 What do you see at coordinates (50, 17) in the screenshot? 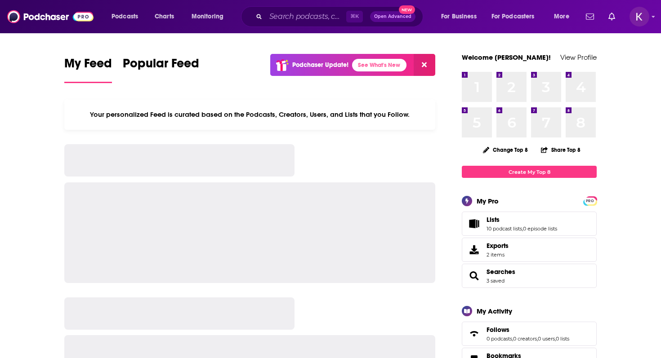
I see `a: Podchaser - Follow, Share and Rate Podcasts` at bounding box center [50, 17].